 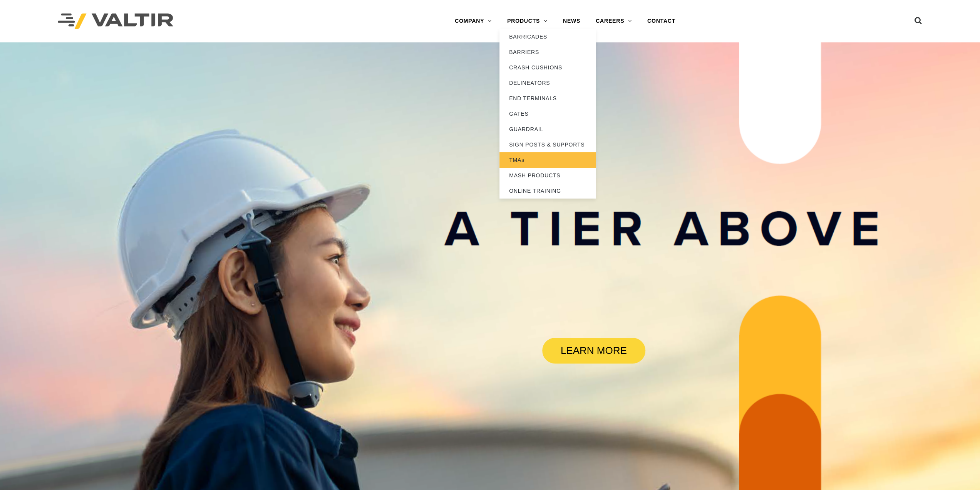 What do you see at coordinates (547, 36) in the screenshot?
I see `a: BARRICADES` at bounding box center [547, 36].